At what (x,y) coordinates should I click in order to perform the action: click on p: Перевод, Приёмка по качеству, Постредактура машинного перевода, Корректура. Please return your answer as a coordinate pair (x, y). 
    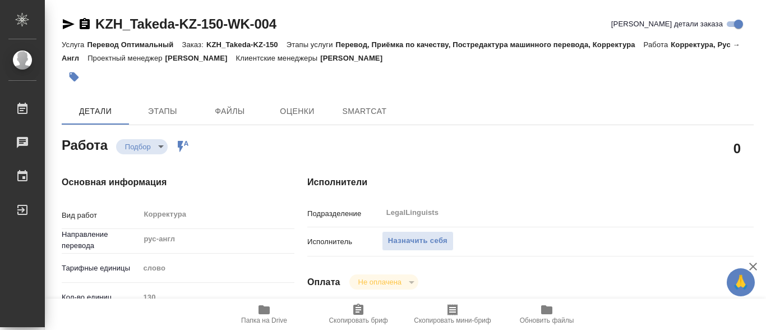
    Looking at the image, I should click on (490, 44).